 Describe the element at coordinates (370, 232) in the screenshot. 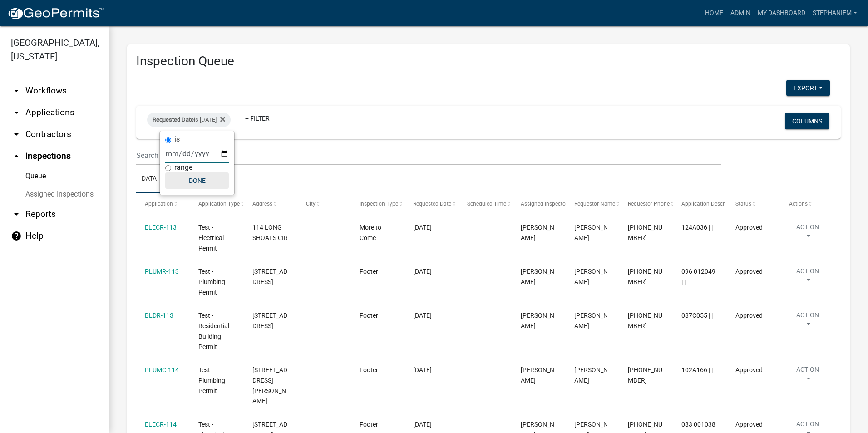

I see `span: More to Come` at that location.